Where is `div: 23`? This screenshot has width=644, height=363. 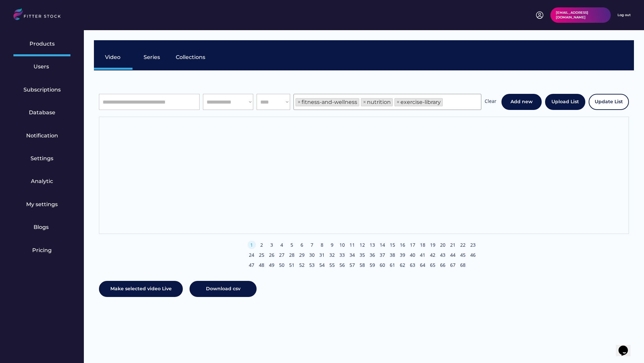
div: 23 is located at coordinates (473, 245).